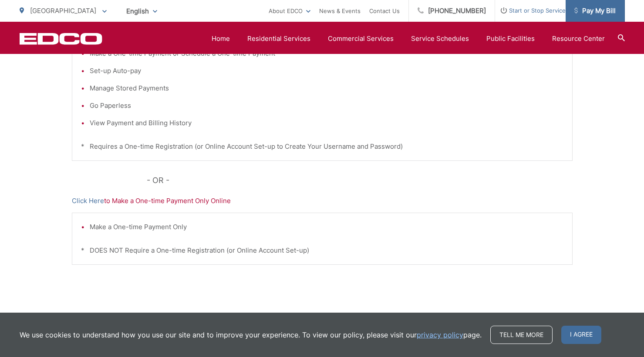 Image resolution: width=644 pixels, height=357 pixels. What do you see at coordinates (142, 11) in the screenshot?
I see `span: English` at bounding box center [142, 11].